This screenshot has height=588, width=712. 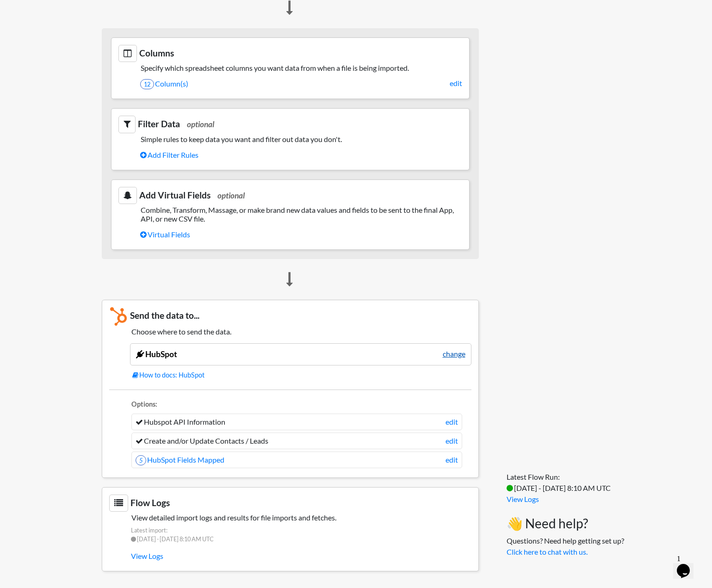 I want to click on li: Options:, so click(x=297, y=405).